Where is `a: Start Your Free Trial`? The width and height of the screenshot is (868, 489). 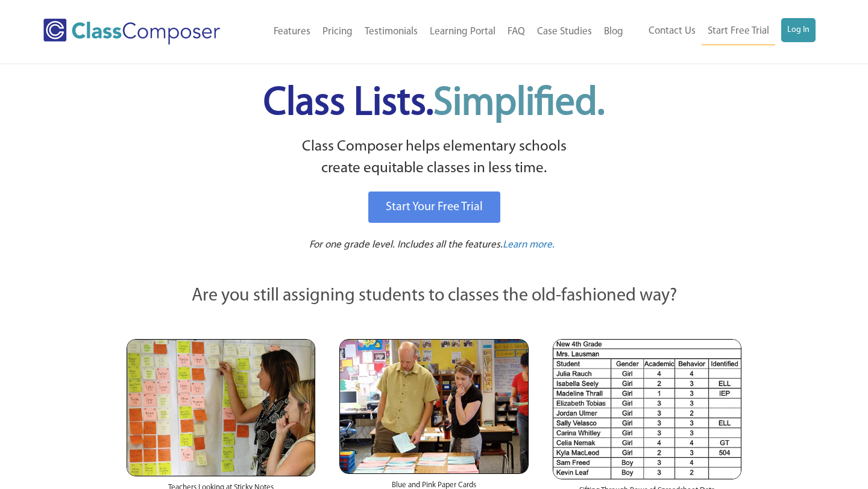
a: Start Your Free Trial is located at coordinates (434, 207).